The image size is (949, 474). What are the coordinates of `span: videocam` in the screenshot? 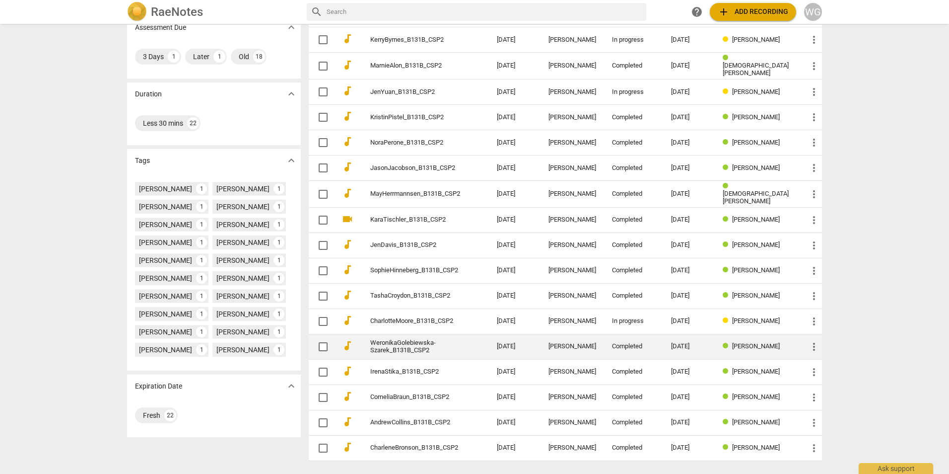 It's located at (348, 219).